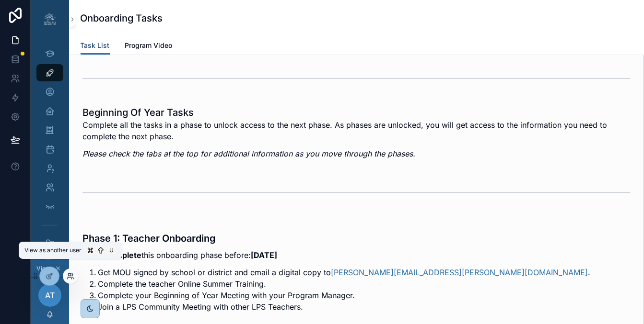  I want to click on em: Please check the tabs at the top for additional information as you move through the phases., so click(249, 154).